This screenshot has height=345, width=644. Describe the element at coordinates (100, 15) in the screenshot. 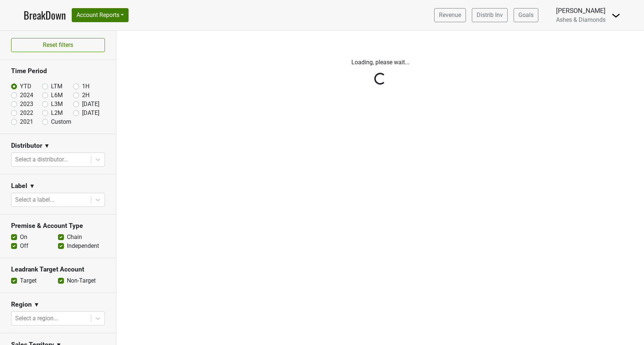

I see `button: Account Reports` at that location.